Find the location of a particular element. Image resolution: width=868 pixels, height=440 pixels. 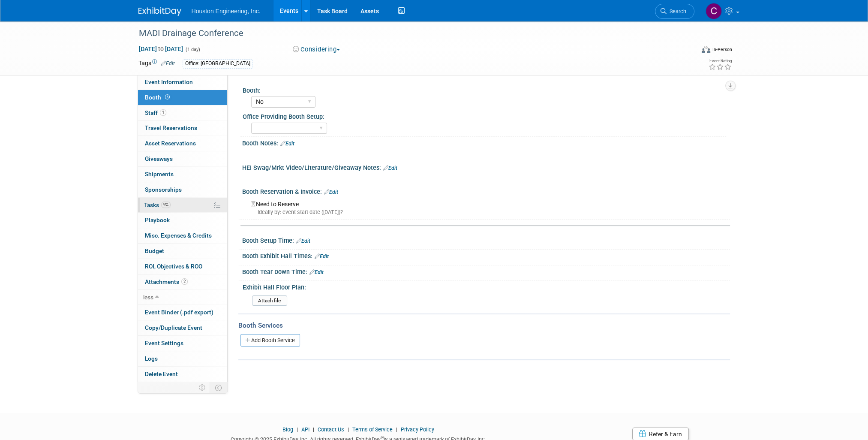

td: Personalize Event Tab Strip is located at coordinates (202, 387).